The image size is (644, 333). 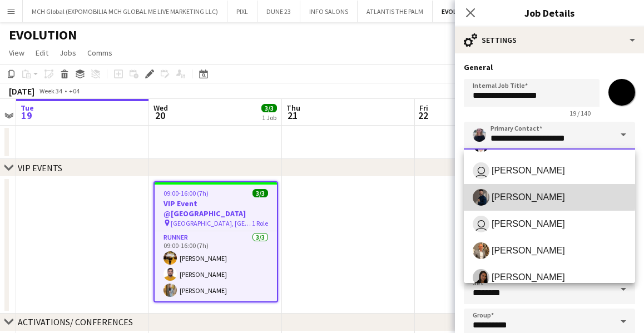 I want to click on span: 19 / 140, so click(x=580, y=113).